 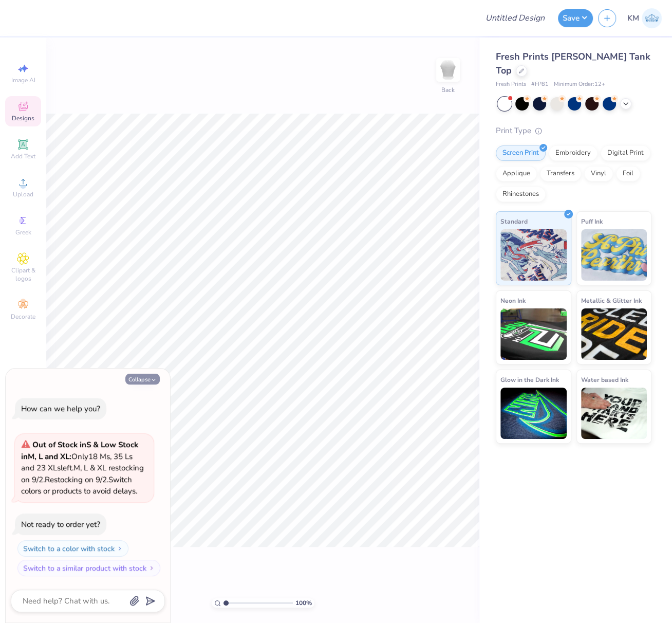 I want to click on span: Only 18 Ms, 35 Ls and 23 XLs left. M, L & XL restocking on 9/2. Restocking on 9/2. Switch colors ..., so click(x=82, y=467).